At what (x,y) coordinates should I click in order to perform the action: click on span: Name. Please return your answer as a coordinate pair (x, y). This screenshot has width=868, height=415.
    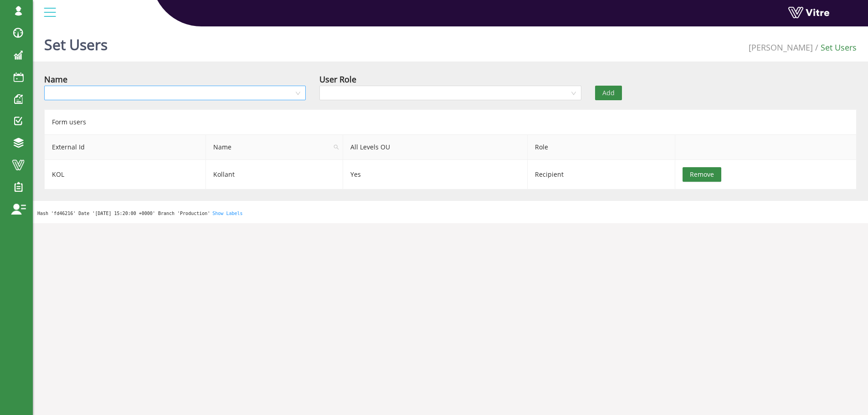
    Looking at the image, I should click on (275, 147).